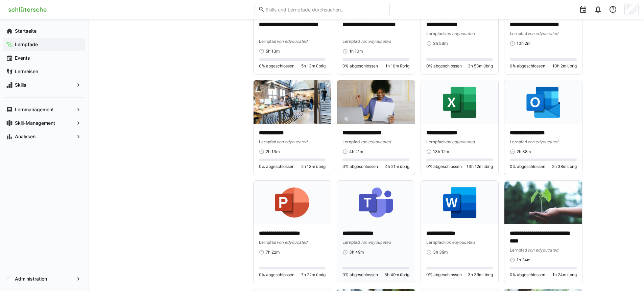  What do you see at coordinates (564, 275) in the screenshot?
I see `span: 1h 24m übrig` at bounding box center [564, 275].